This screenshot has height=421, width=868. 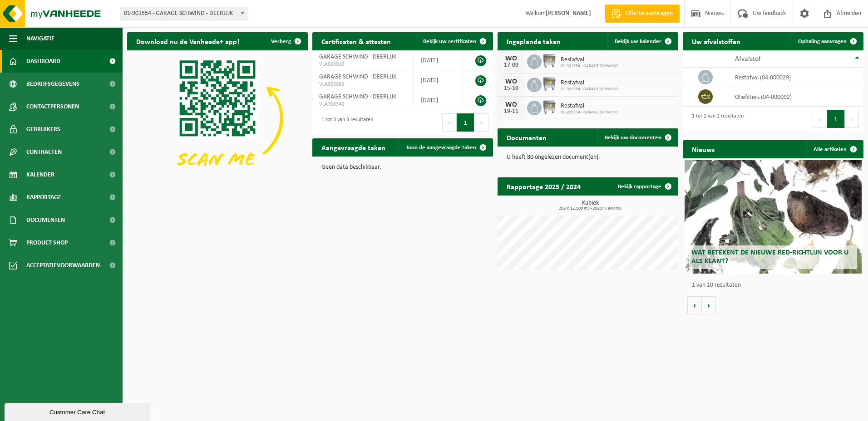 What do you see at coordinates (633, 138) in the screenshot?
I see `span: Bekijk uw documenten` at bounding box center [633, 138].